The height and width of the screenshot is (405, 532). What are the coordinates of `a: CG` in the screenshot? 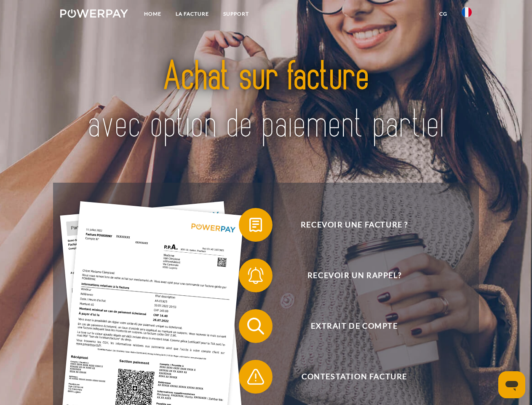 It's located at (443, 14).